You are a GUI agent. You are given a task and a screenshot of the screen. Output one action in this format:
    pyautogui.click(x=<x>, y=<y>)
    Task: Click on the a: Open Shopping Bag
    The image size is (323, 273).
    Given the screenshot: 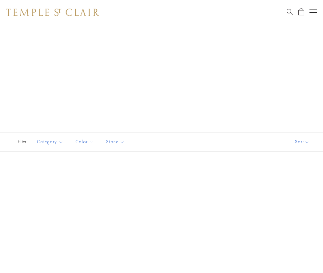 What is the action you would take?
    pyautogui.click(x=301, y=12)
    